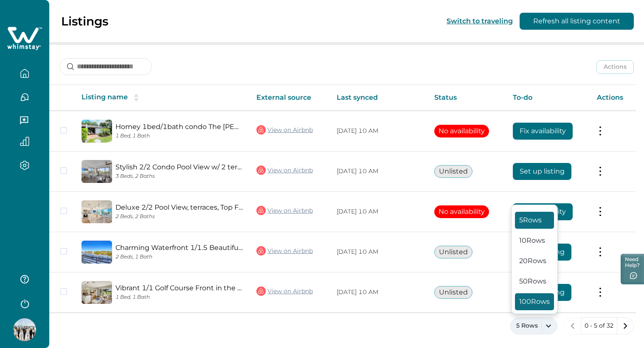 This screenshot has width=644, height=348. What do you see at coordinates (97, 293) in the screenshot?
I see `img: propertyImage_Vibrant 1/1 Golf Course Front in the Meadows` at bounding box center [97, 293].